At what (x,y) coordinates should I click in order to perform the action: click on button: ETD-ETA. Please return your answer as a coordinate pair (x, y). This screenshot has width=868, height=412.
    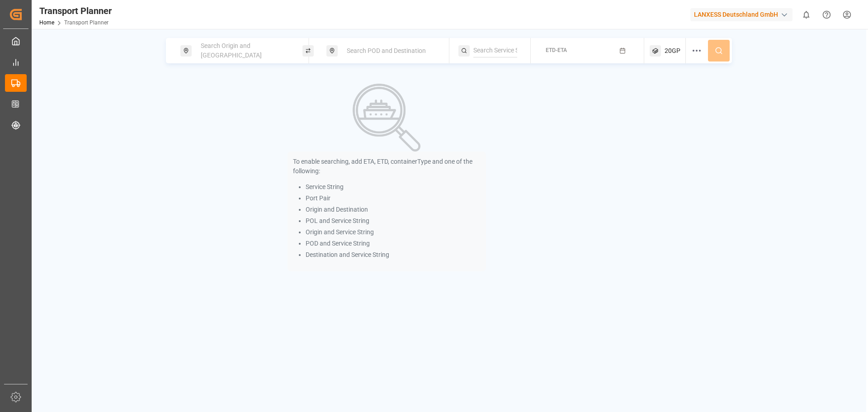
    Looking at the image, I should click on (587, 51).